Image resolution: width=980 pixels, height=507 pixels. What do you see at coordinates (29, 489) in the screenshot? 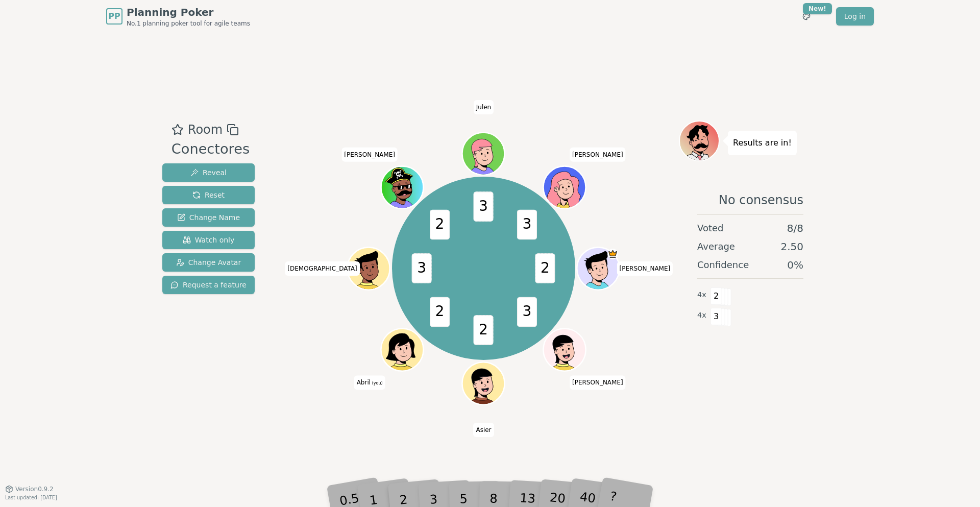
I see `button: Version0.9.2` at bounding box center [29, 489].